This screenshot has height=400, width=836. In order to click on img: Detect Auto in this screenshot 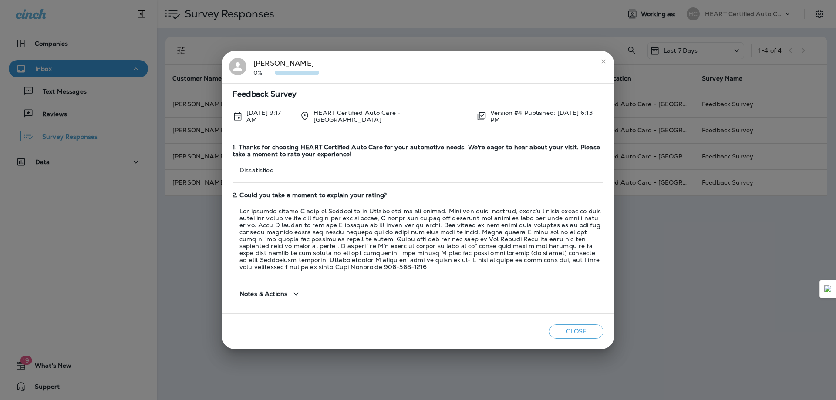, I will do `click(829, 289)`.